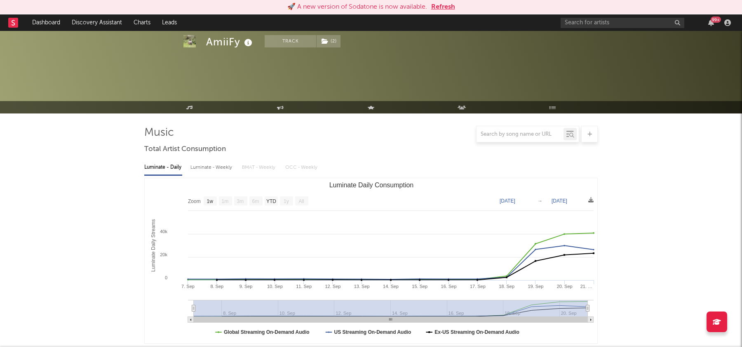 The height and width of the screenshot is (347, 742). Describe the element at coordinates (142, 23) in the screenshot. I see `a: Charts` at that location.